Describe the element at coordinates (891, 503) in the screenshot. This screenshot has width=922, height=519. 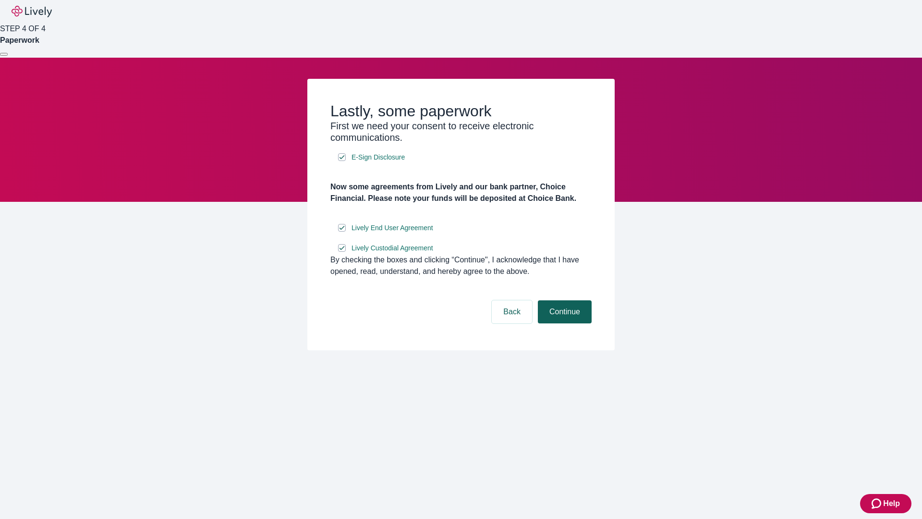
I see `span: Help` at that location.